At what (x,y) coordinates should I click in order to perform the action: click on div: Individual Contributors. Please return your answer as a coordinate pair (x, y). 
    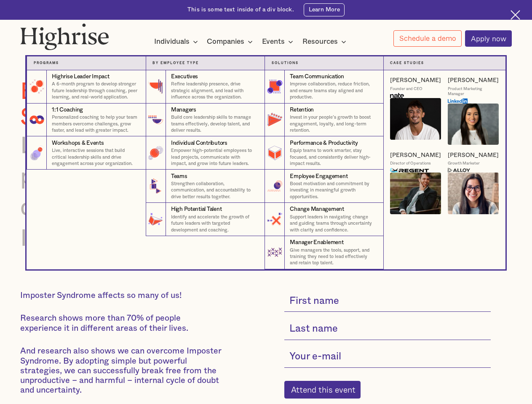
    Looking at the image, I should click on (199, 143).